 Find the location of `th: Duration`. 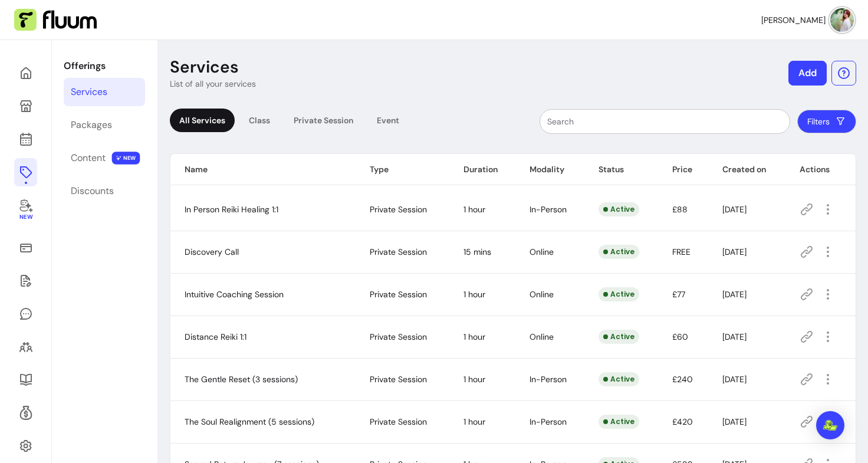

th: Duration is located at coordinates (482, 169).